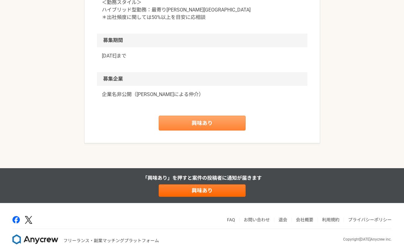 The width and height of the screenshot is (404, 249). What do you see at coordinates (305, 220) in the screenshot?
I see `a: 会社概要` at bounding box center [305, 220].